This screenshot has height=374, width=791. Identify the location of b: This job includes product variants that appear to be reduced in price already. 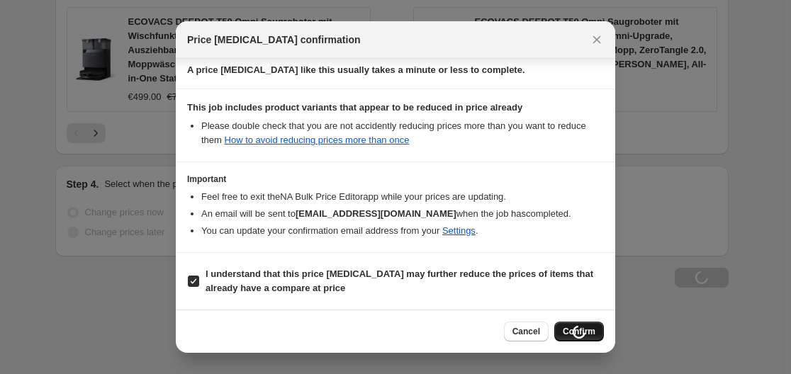
(355, 107).